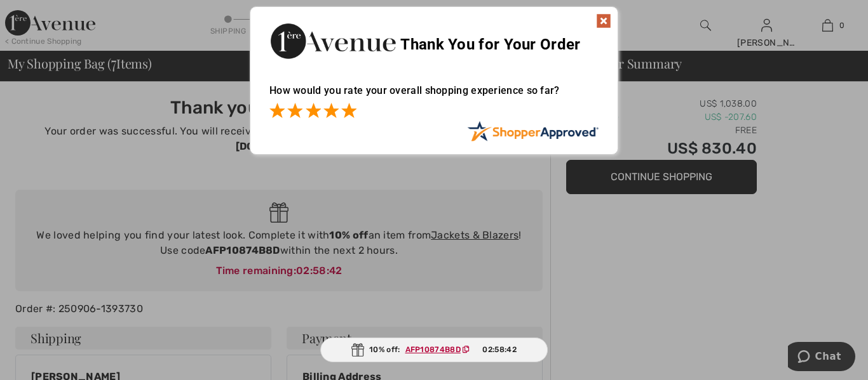  Describe the element at coordinates (40, 15) in the screenshot. I see `span: Chat` at that location.